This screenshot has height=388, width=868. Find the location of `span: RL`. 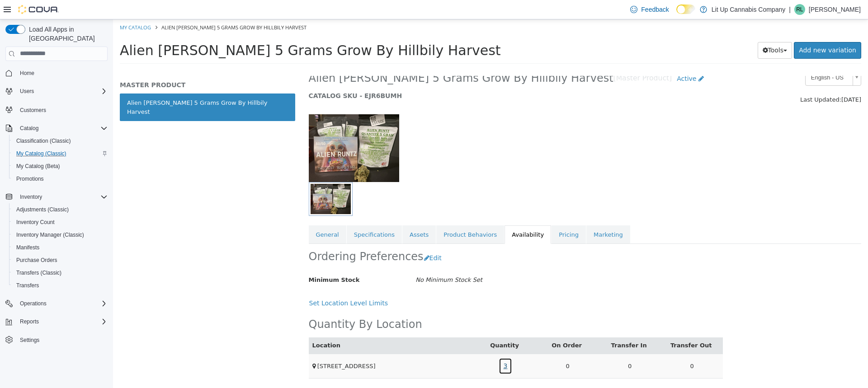

span: RL is located at coordinates (799, 10).